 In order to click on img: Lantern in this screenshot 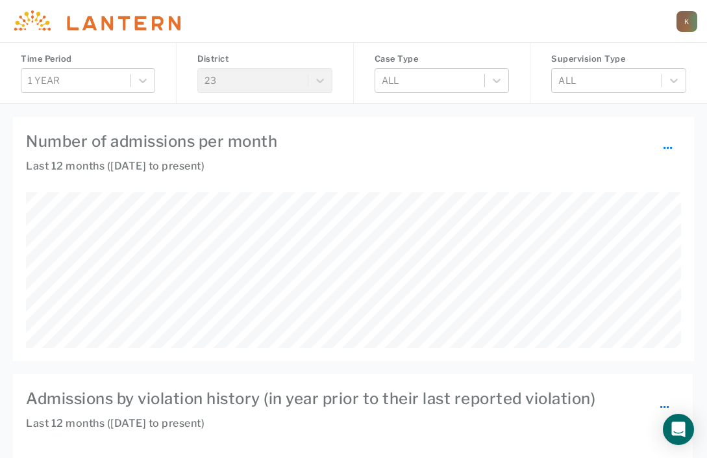, I will do `click(95, 21)`.